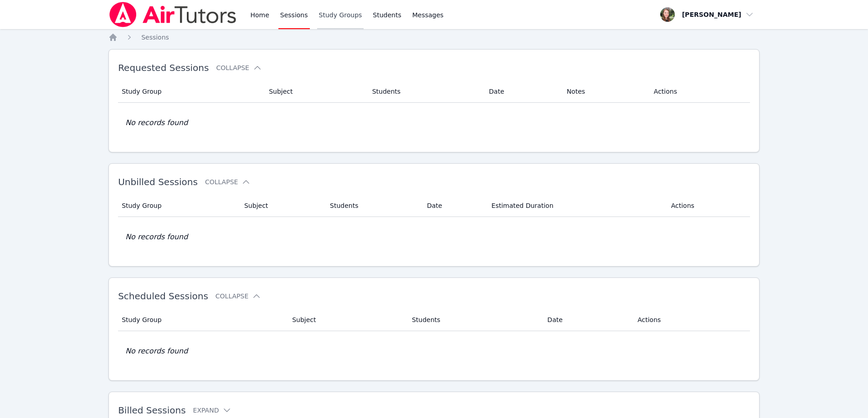  Describe the element at coordinates (163, 68) in the screenshot. I see `span: Requested Sessions` at that location.